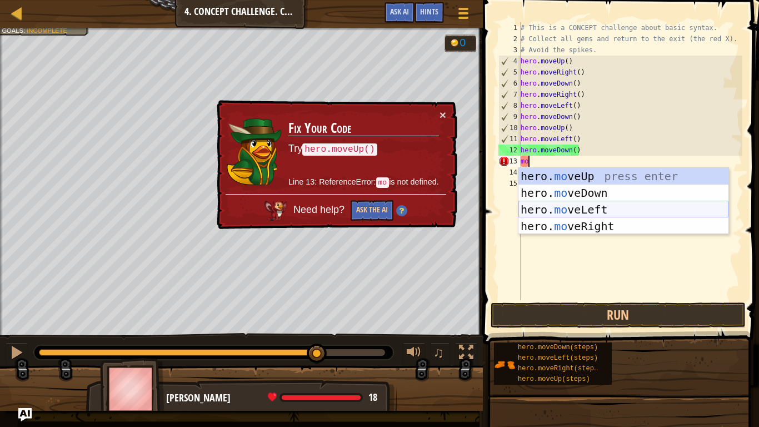 This screenshot has width=759, height=427. Describe the element at coordinates (509, 72) in the screenshot. I see `div: 5` at that location.